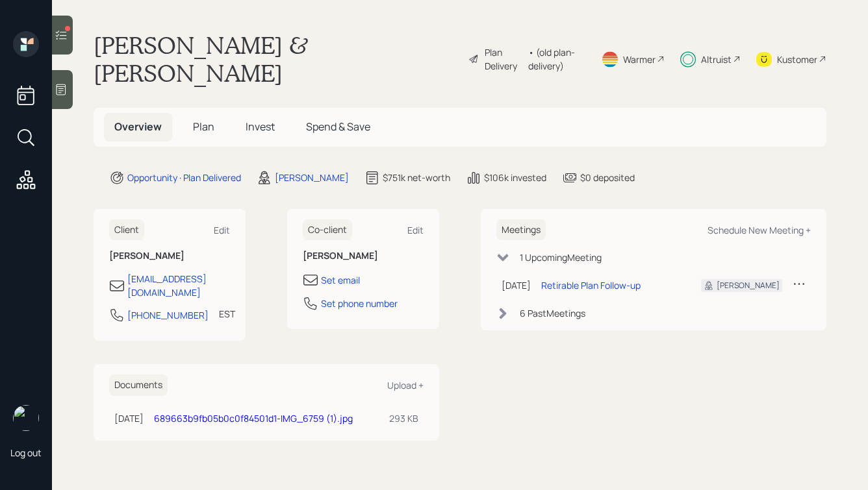 The height and width of the screenshot is (490, 868). What do you see at coordinates (340, 280) in the screenshot?
I see `div: Set email` at bounding box center [340, 280].